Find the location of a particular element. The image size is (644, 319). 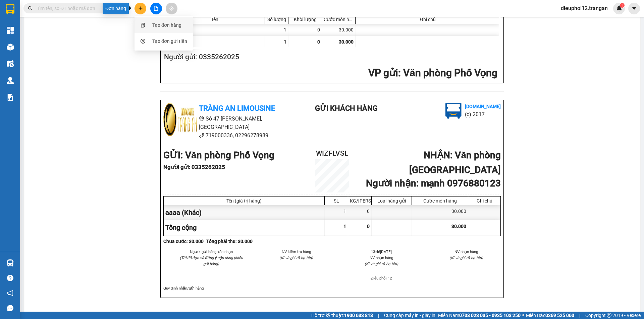

li: (c) 2017 is located at coordinates (482, 114).